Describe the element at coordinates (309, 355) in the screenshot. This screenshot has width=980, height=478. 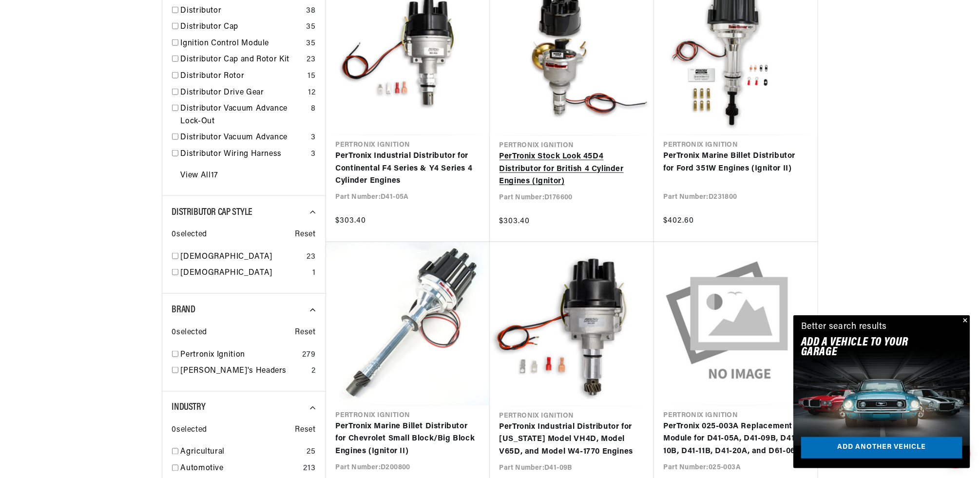
I see `div: 279` at that location.